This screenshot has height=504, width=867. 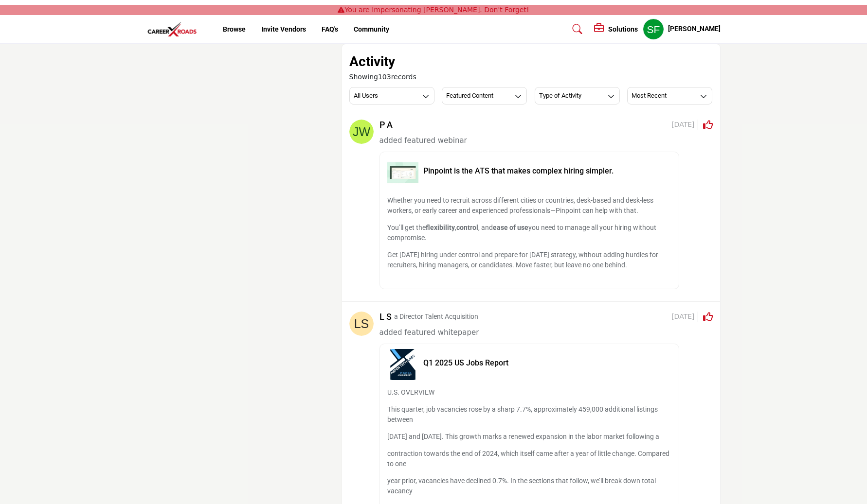 What do you see at coordinates (484, 96) in the screenshot?
I see `button: Featured Content` at bounding box center [484, 96].